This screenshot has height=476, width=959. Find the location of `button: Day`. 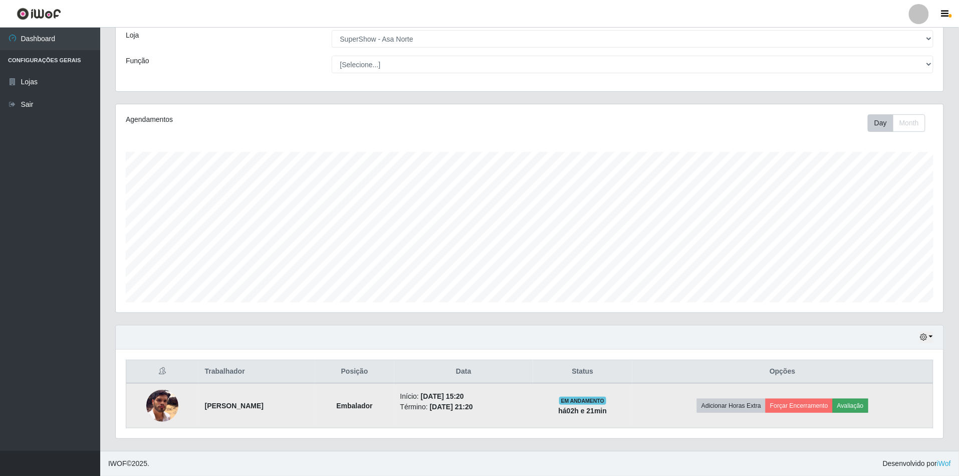

button: Day is located at coordinates (881, 123).